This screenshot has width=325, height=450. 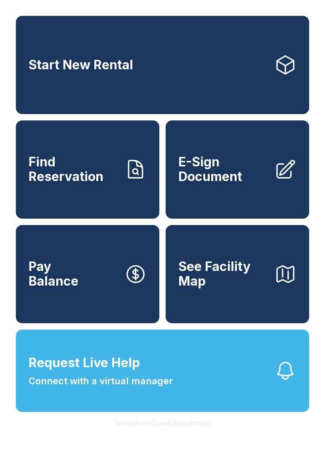 I want to click on span: See Facility Map, so click(x=223, y=274).